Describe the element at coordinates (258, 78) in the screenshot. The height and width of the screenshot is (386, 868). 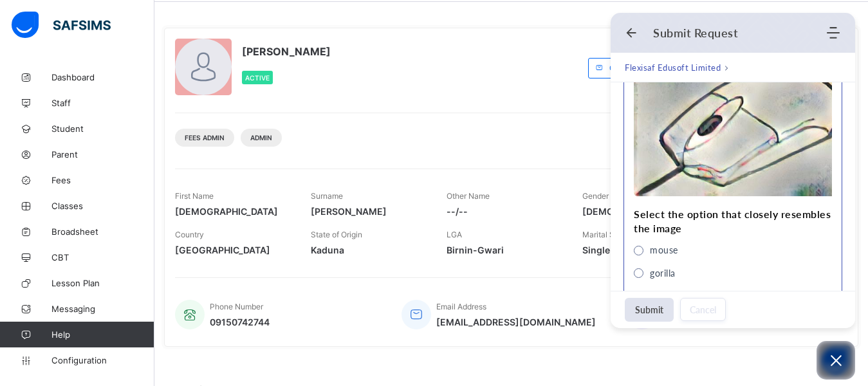
I see `span: Active` at that location.